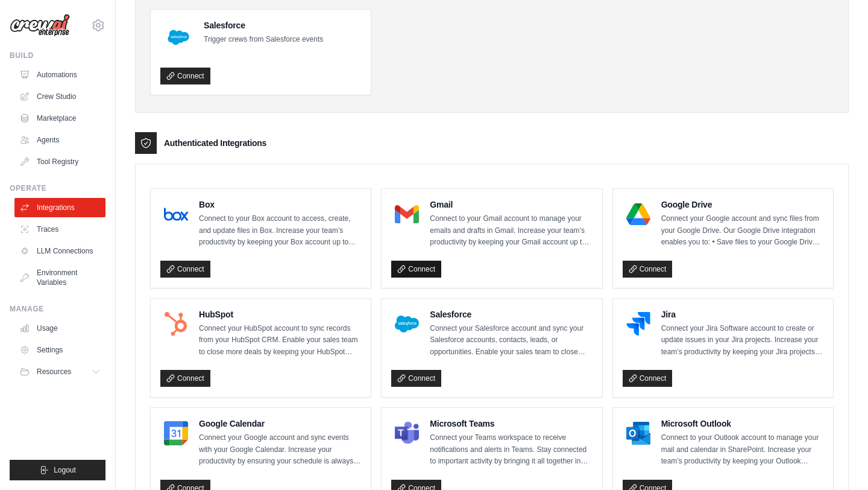 The height and width of the screenshot is (490, 868). Describe the element at coordinates (280, 449) in the screenshot. I see `p: Connect your Google account and sync events with your Google Calendar. Increase your productivity...` at that location.